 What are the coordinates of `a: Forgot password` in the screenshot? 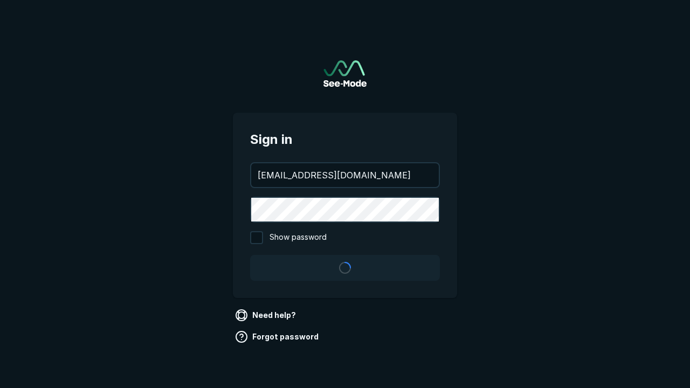 It's located at (278, 337).